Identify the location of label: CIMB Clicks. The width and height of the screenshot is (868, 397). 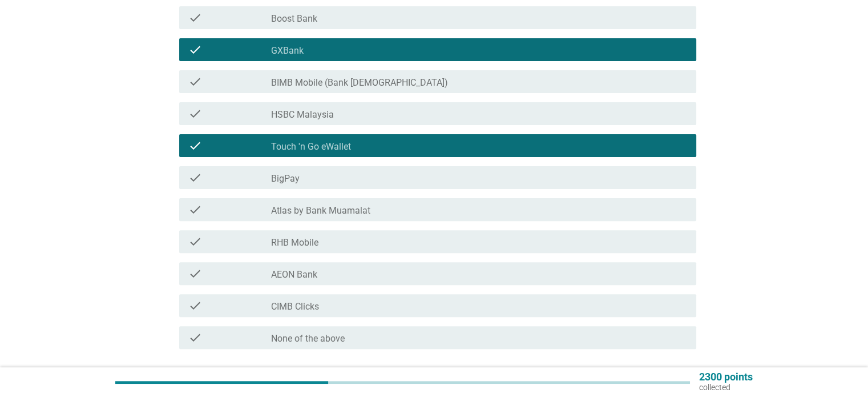
(295, 307).